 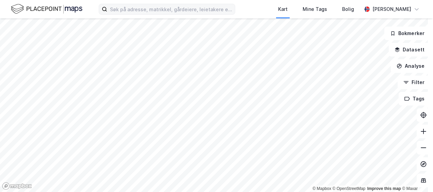 What do you see at coordinates (17, 186) in the screenshot?
I see `a: Mapbox homepage` at bounding box center [17, 186].